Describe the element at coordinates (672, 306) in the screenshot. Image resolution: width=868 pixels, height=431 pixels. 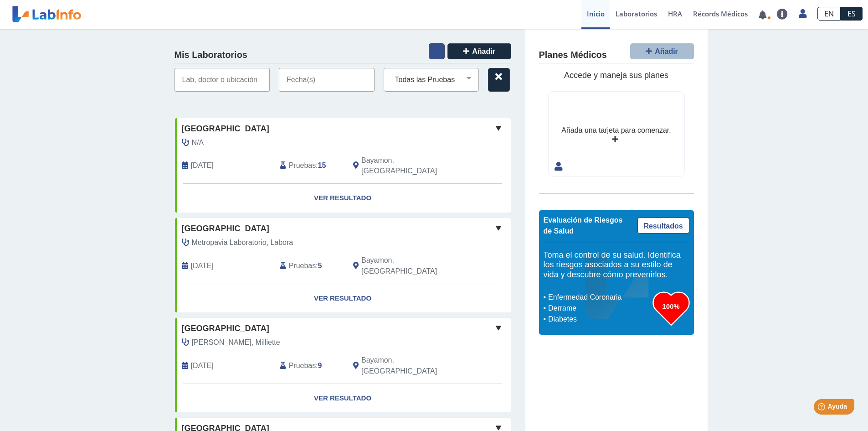
I see `h3: 100%` at that location.